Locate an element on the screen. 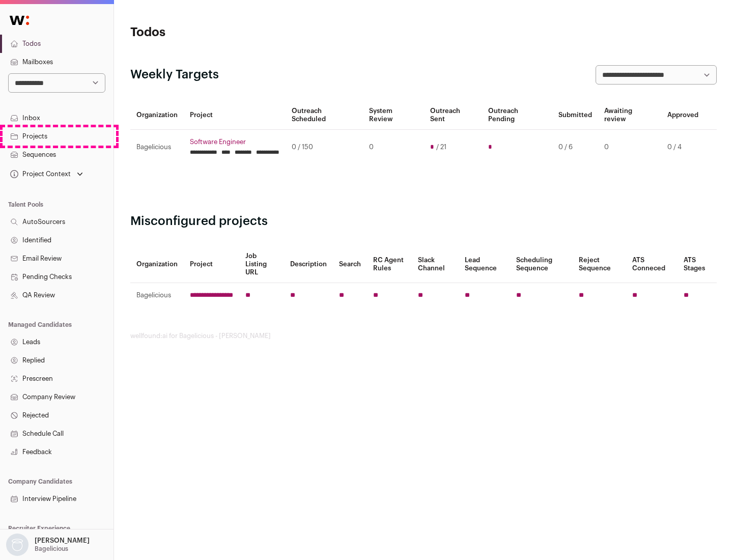 The image size is (733, 560). th: Lead Sequence is located at coordinates (484, 264).